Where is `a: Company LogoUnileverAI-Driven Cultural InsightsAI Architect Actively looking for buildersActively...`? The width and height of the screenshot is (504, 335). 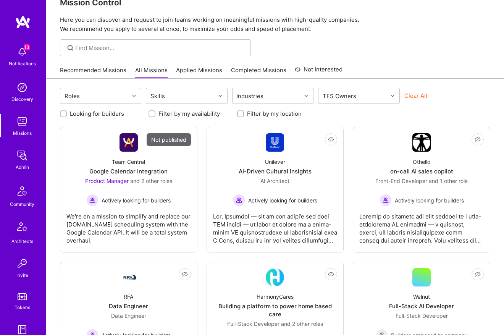 a: Company LogoUnileverAI-Driven Cultural InsightsAI Architect Actively looking for buildersActively... is located at coordinates (275, 189).